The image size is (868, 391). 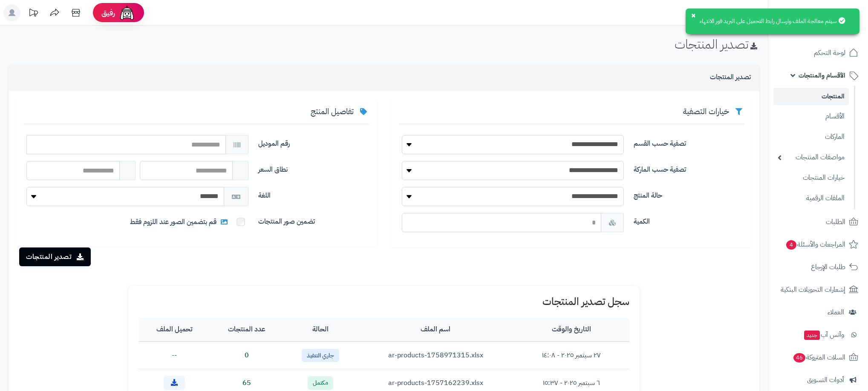 I want to click on a: السلات المتروكة46, so click(x=818, y=358).